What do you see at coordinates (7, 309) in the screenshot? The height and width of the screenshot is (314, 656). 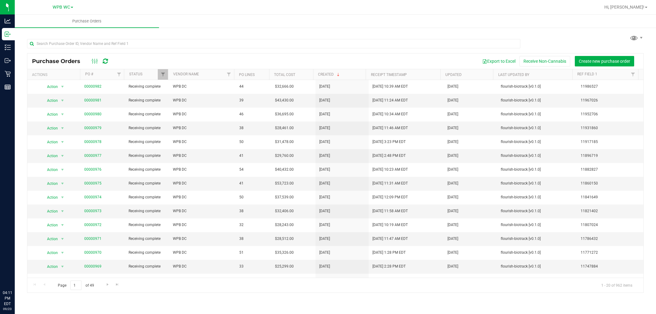 I see `p: 09/23` at bounding box center [7, 309].